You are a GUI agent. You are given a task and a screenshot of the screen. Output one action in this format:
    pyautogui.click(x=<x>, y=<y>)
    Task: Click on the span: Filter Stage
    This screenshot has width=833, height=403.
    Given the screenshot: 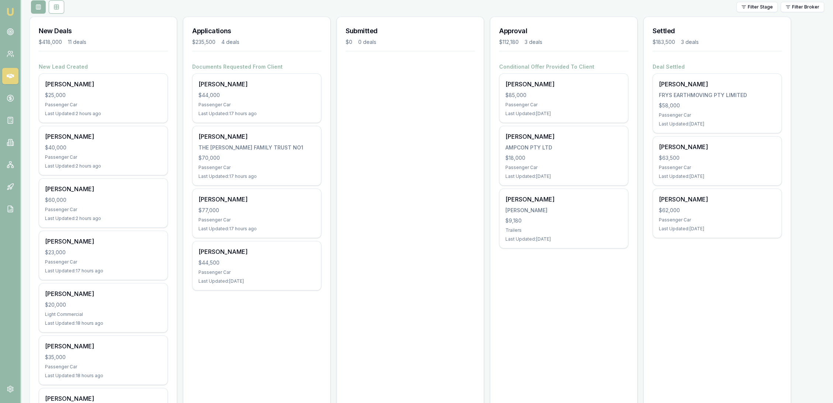 What is the action you would take?
    pyautogui.click(x=760, y=7)
    